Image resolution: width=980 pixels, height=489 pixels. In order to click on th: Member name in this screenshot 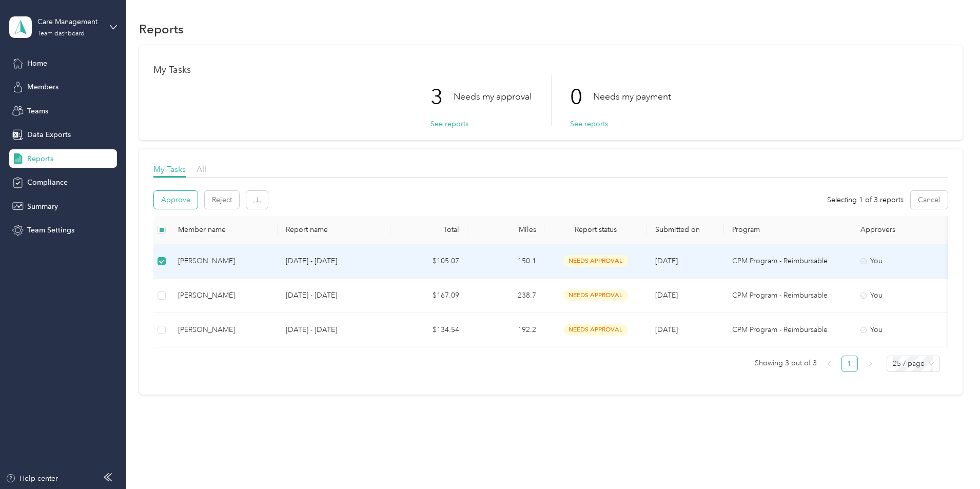, I will do `click(224, 230)`.